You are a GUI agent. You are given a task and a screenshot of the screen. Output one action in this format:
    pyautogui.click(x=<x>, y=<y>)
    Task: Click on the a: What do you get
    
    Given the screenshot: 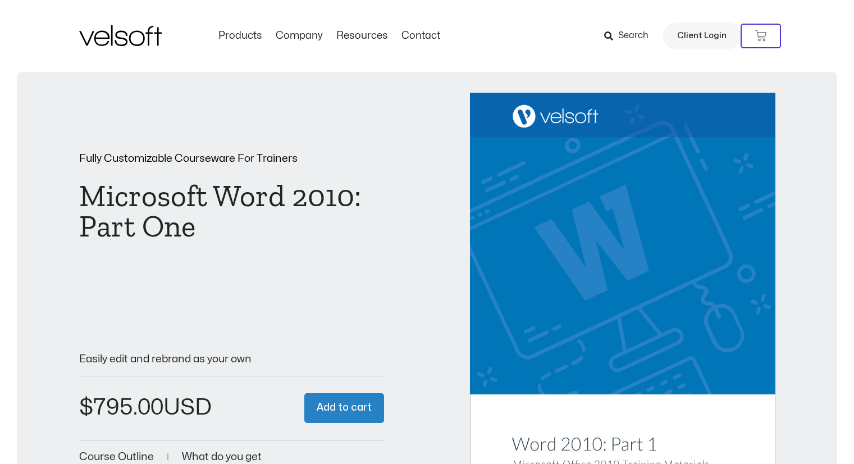 What is the action you would take?
    pyautogui.click(x=222, y=457)
    